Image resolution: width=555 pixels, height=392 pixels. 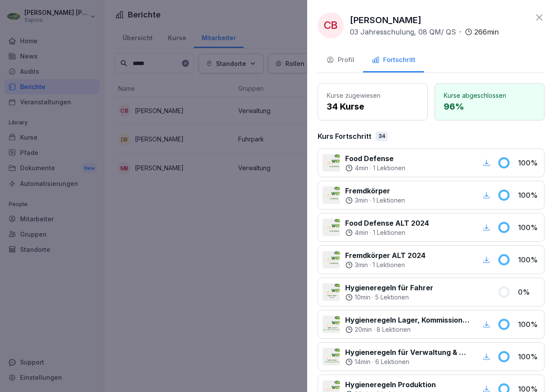 I want to click on p: Kurse abgeschlossen, so click(x=490, y=95).